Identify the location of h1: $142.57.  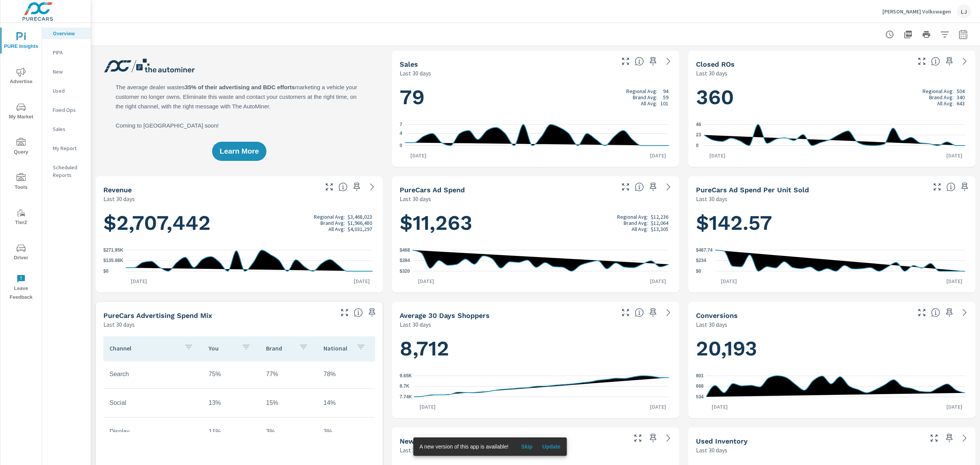
(832, 223).